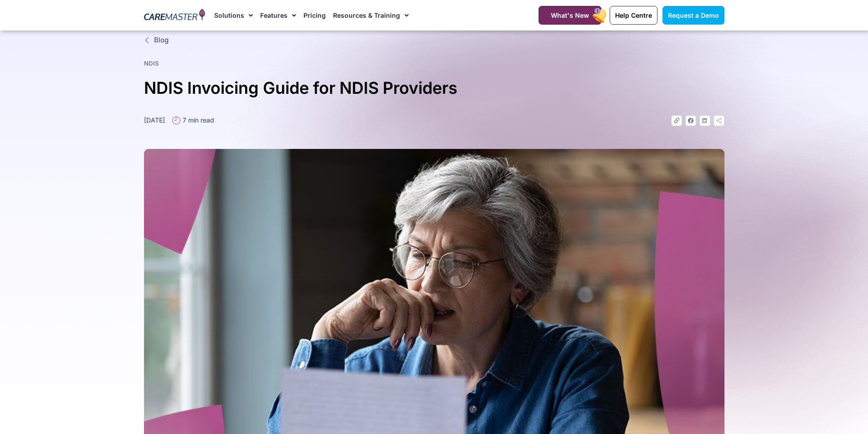 The height and width of the screenshot is (434, 868). Describe the element at coordinates (197, 120) in the screenshot. I see `span: 7 min read` at that location.